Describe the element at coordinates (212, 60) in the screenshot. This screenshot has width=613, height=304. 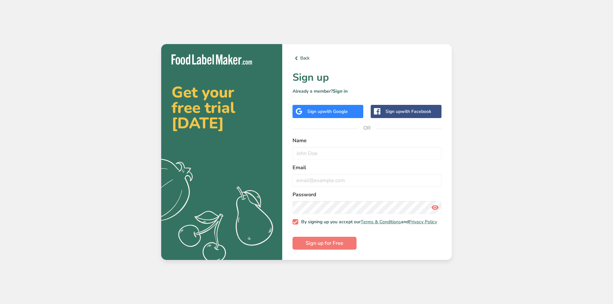
I see `img: Food Label Maker` at that location.